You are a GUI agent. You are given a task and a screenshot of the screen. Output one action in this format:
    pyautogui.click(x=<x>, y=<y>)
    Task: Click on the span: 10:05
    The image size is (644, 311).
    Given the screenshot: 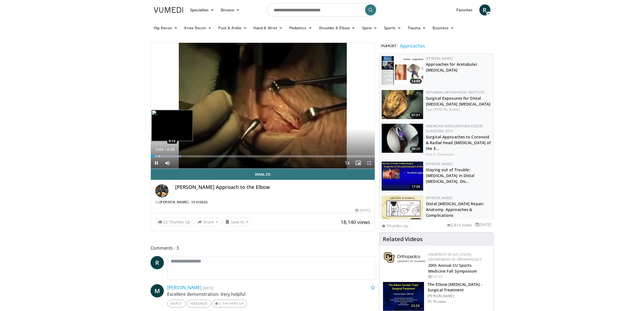 What is the action you would take?
    pyautogui.click(x=415, y=221)
    